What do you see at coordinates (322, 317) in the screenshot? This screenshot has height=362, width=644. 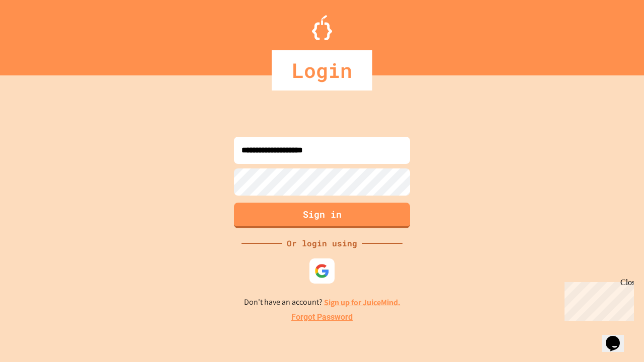 I see `a: Forgot Password` at bounding box center [322, 317].